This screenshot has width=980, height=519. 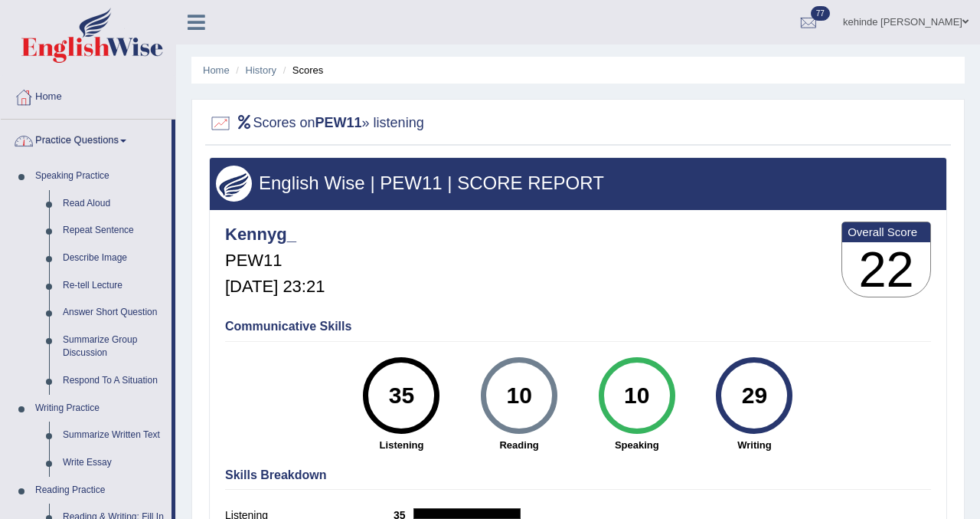 What do you see at coordinates (86, 139) in the screenshot?
I see `a: Practice Questions` at bounding box center [86, 139].